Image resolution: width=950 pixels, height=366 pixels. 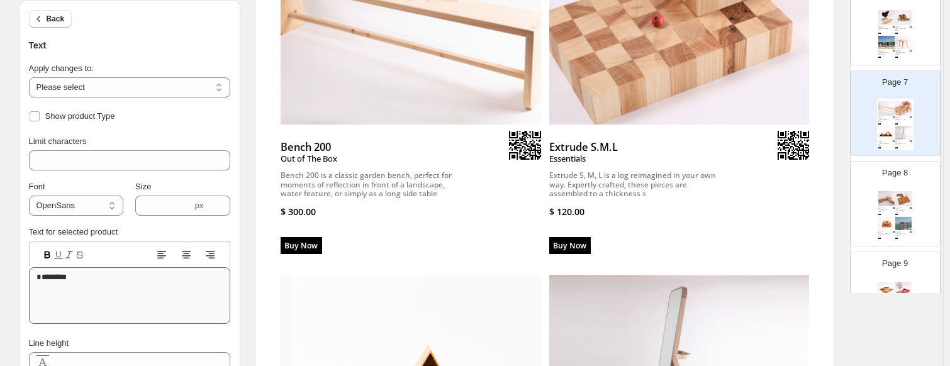 I want to click on div: Circle 40 is a set of compact, versatile tables perfect for use beside any sofa during a coffee b..., so click(x=884, y=53).